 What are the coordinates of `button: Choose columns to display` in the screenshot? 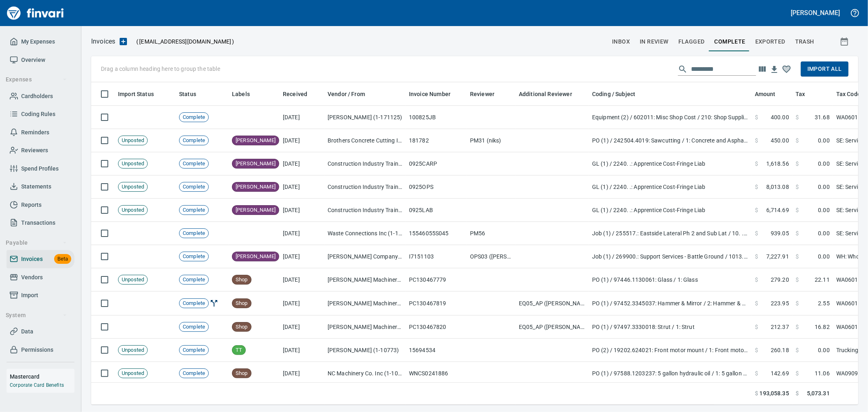 It's located at (763, 69).